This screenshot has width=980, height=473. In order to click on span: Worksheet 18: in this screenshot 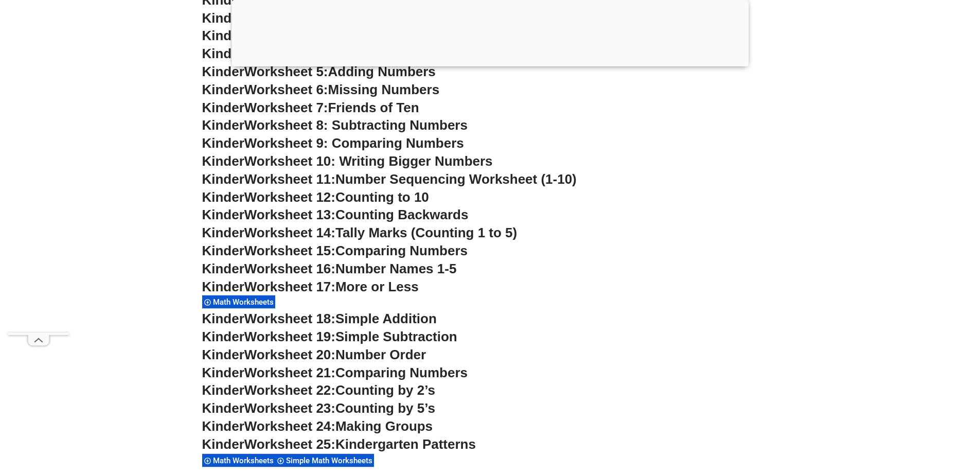, I will do `click(289, 318)`.